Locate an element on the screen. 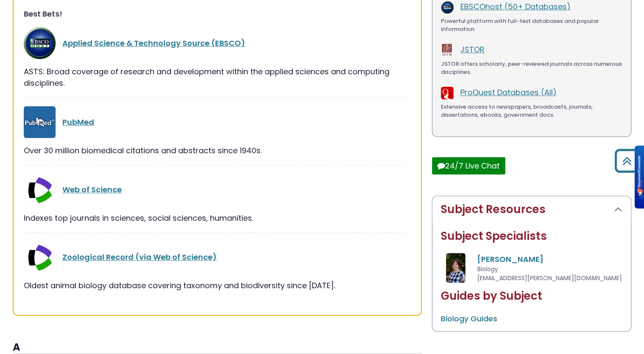 Image resolution: width=644 pixels, height=354 pixels. a: PubMed is located at coordinates (78, 122).